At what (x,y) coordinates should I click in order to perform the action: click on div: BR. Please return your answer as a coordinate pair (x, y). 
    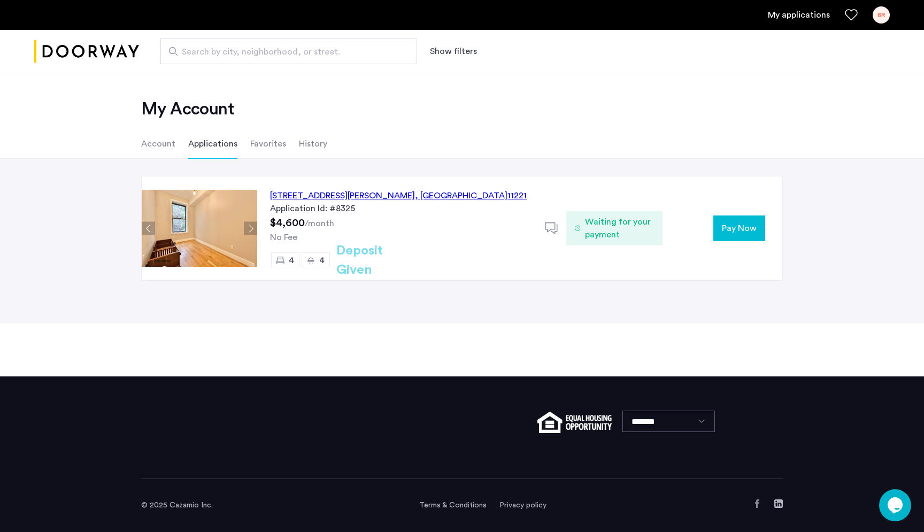
    Looking at the image, I should click on (881, 15).